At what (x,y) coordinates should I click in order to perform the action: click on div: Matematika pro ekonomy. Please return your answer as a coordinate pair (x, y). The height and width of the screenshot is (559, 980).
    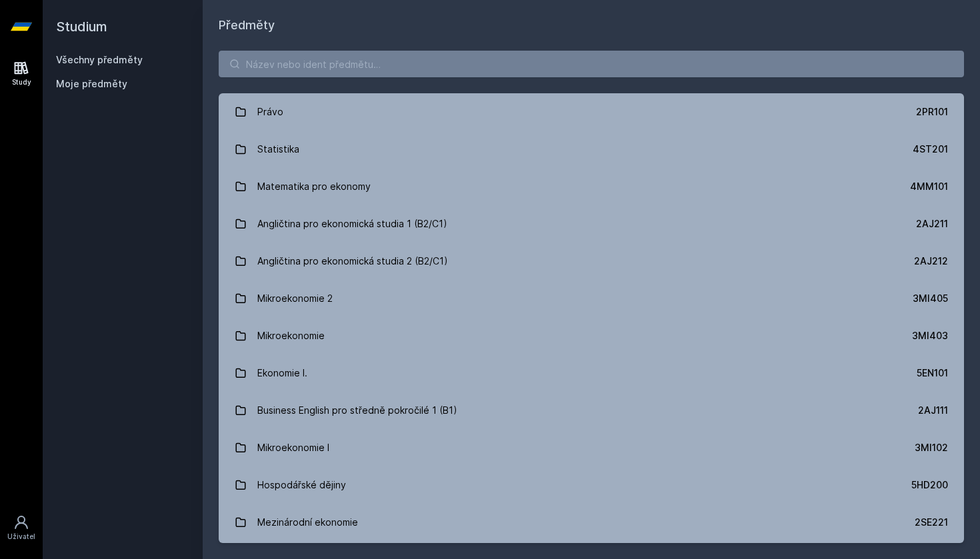
    Looking at the image, I should click on (314, 187).